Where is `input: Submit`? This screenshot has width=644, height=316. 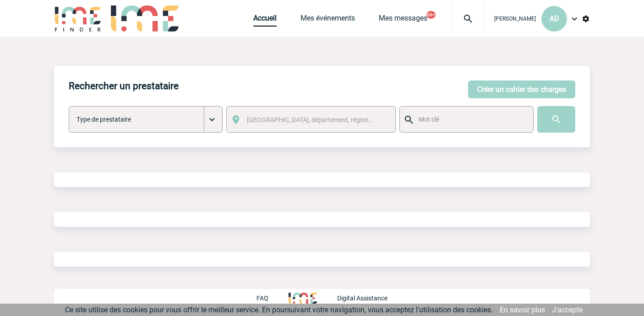
input: Submit is located at coordinates (556, 120).